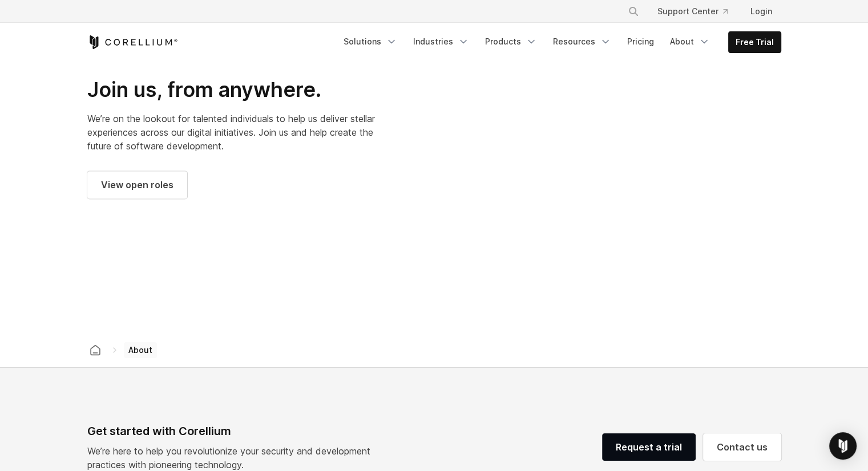  I want to click on a: Contact us, so click(742, 448).